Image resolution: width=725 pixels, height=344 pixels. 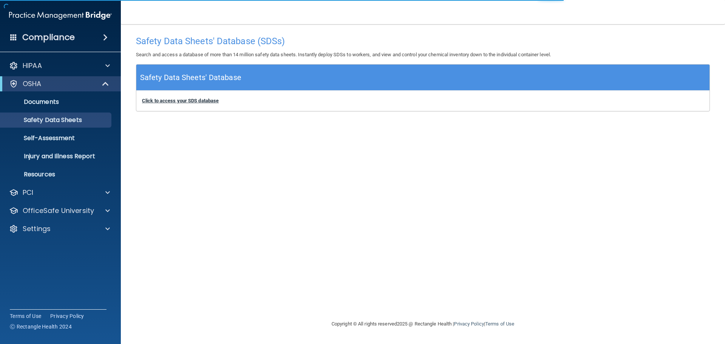 What do you see at coordinates (191, 77) in the screenshot?
I see `h5: Safety Data Sheets' Database` at bounding box center [191, 77].